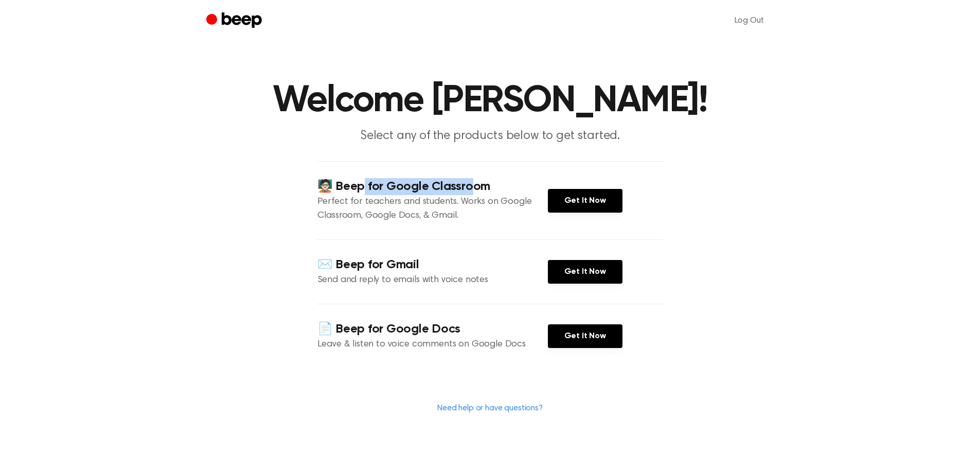  I want to click on p: Select any of the products below to get started., so click(490, 136).